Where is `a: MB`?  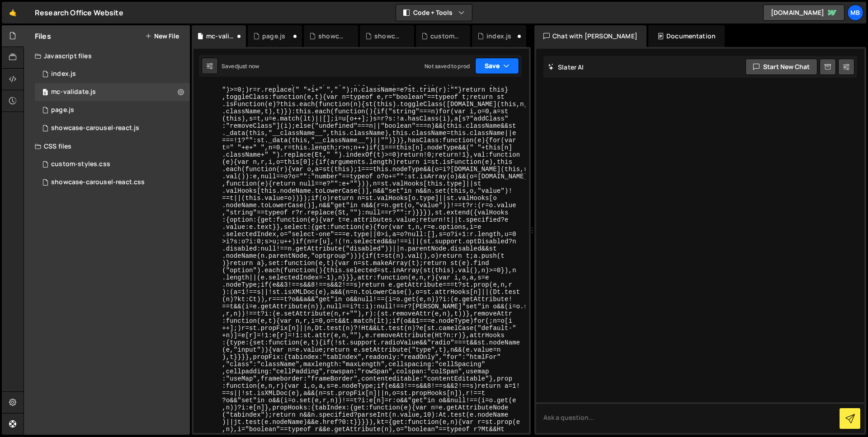 a: MB is located at coordinates (855, 13).